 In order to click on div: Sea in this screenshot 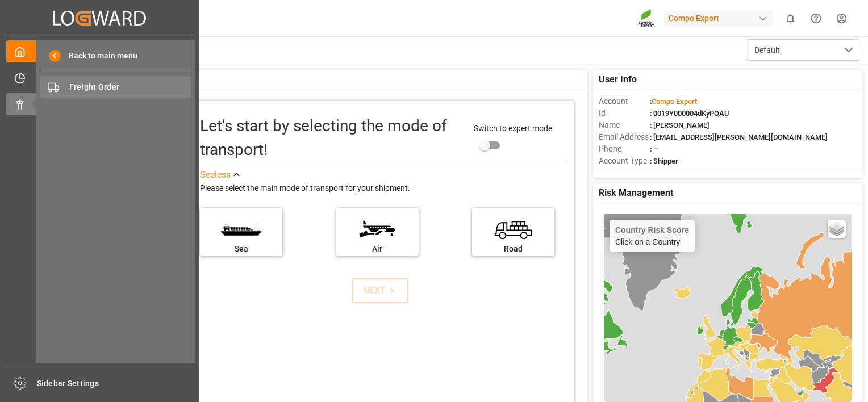, I will do `click(241, 248)`.